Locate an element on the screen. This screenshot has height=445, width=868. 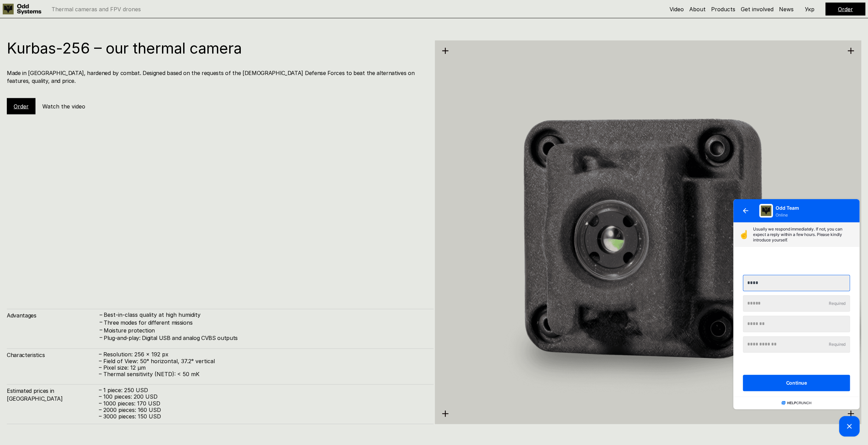
p: – 1 piece: 250 USD is located at coordinates (262, 390).